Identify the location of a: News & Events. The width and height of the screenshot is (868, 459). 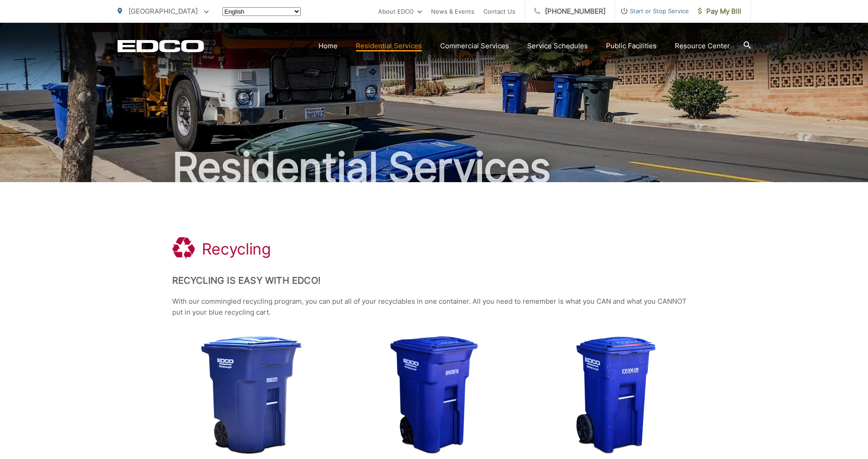
(452, 12).